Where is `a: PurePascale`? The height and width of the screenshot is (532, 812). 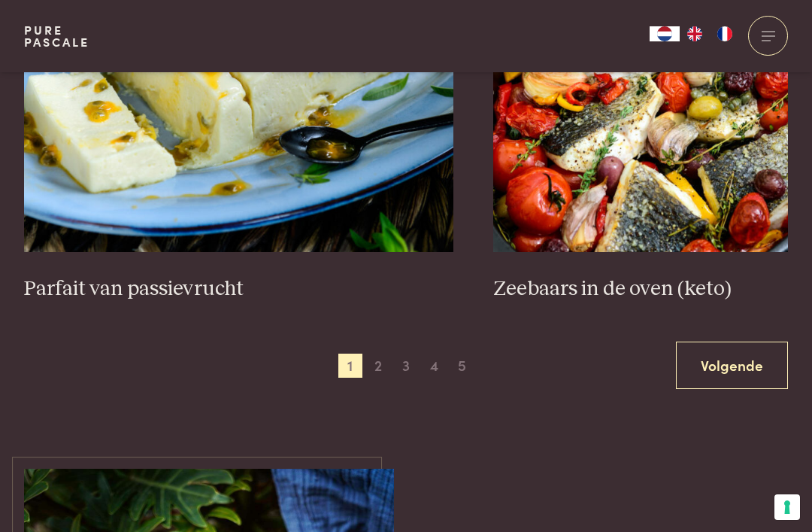 a: PurePascale is located at coordinates (57, 36).